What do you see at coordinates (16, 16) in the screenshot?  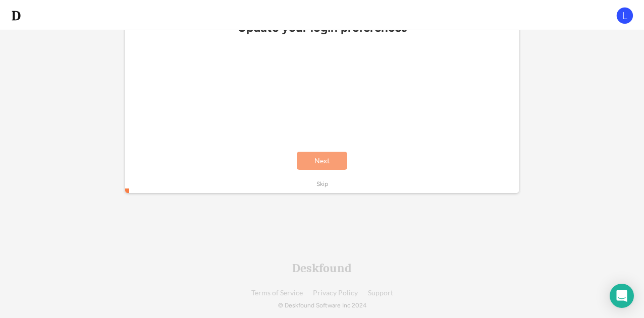 I see `img: d-whitebg.png` at bounding box center [16, 16].